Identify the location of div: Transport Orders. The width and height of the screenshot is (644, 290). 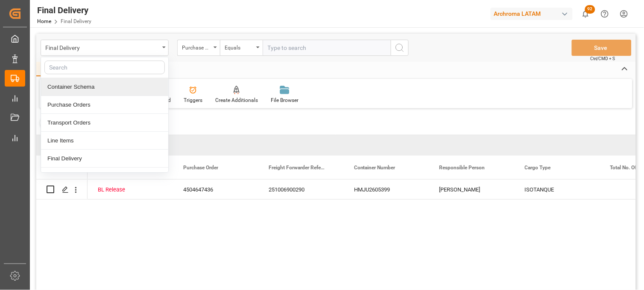
(105, 123).